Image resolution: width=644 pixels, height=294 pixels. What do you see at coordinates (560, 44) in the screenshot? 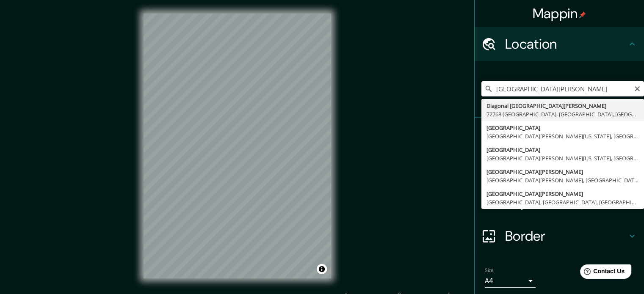
I see `div: Location` at bounding box center [560, 44].